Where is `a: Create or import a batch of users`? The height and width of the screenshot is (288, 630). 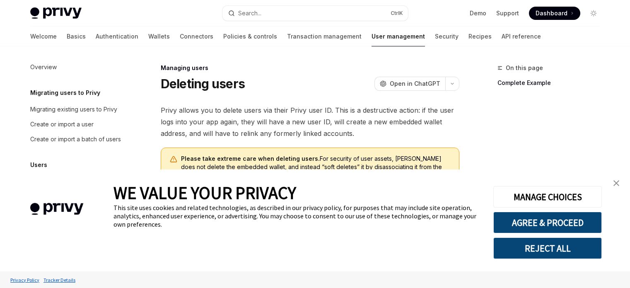 a: Create or import a batch of users is located at coordinates (77, 139).